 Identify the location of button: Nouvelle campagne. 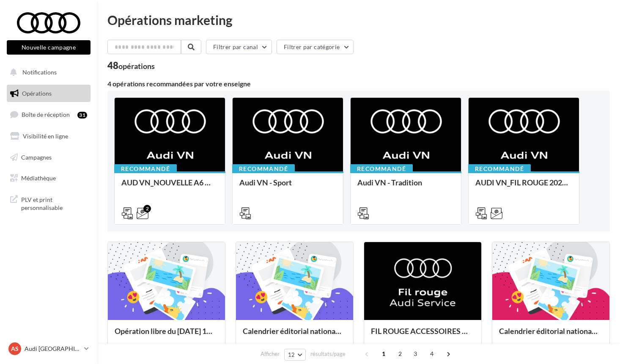
(48, 47).